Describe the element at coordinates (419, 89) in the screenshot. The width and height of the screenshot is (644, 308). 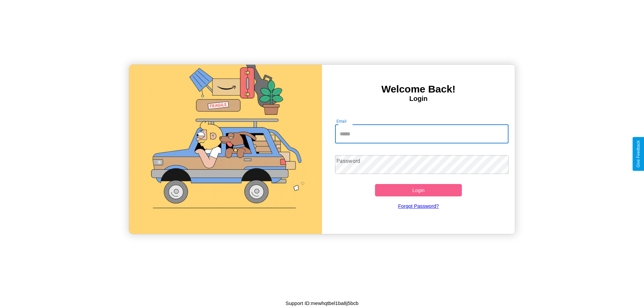
I see `h3: Welcome Back!` at that location.